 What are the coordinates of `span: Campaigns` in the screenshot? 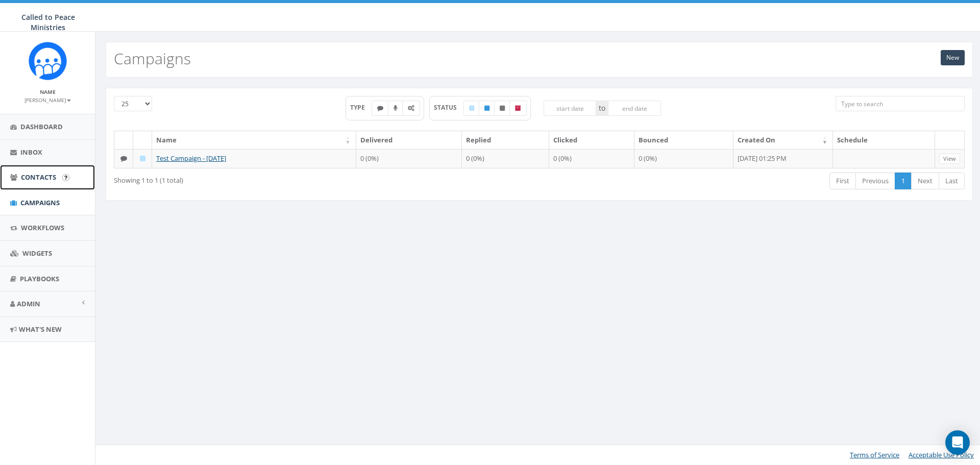 It's located at (40, 203).